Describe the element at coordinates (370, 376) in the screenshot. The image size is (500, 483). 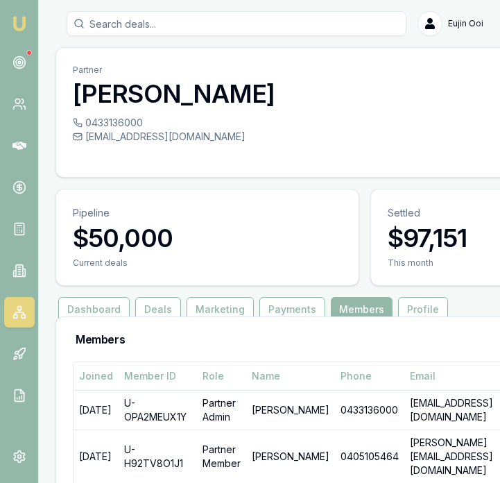
I see `div: Phone` at that location.